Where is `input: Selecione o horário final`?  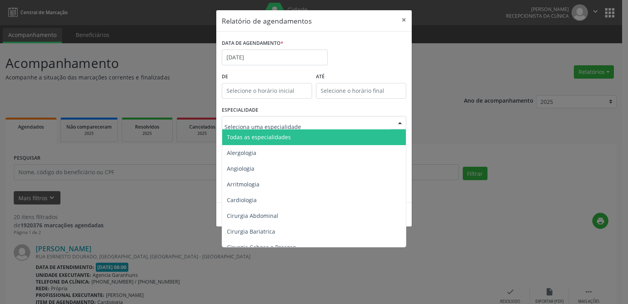
input: Selecione o horário final is located at coordinates (361, 91).